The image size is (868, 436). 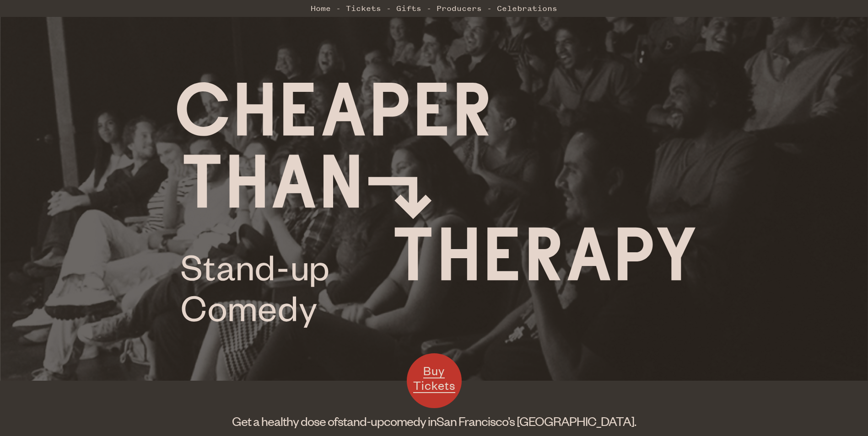 I want to click on img: Cheaper Than Therapy logo, so click(x=436, y=205).